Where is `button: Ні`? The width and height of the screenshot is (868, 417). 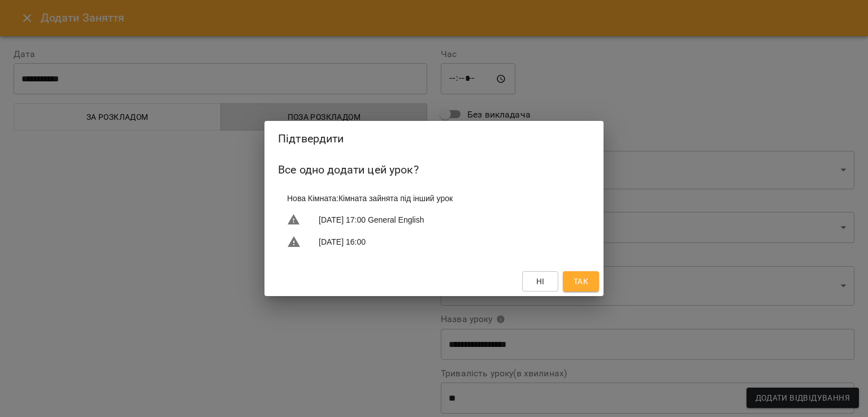
button: Ні is located at coordinates (540, 281).